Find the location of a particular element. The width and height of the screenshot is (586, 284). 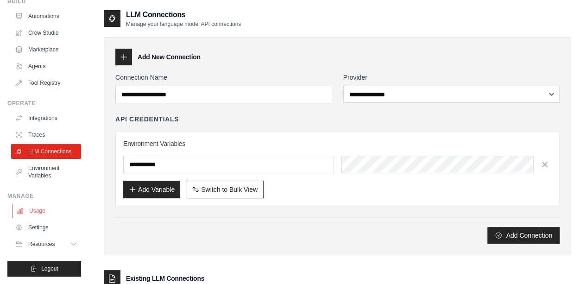

a: Tool Registry is located at coordinates (46, 83).